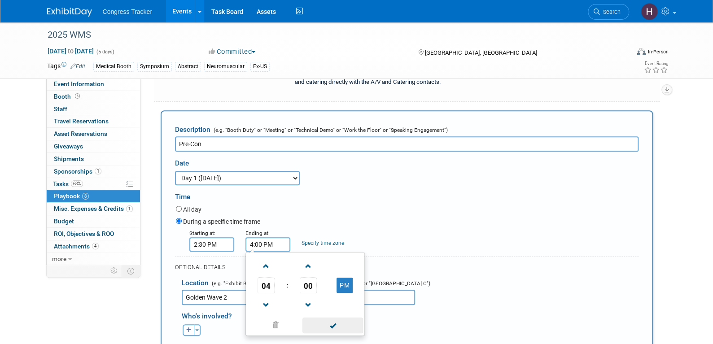 The height and width of the screenshot is (344, 713). I want to click on a: Misc. Expenses & Credits1, so click(93, 209).